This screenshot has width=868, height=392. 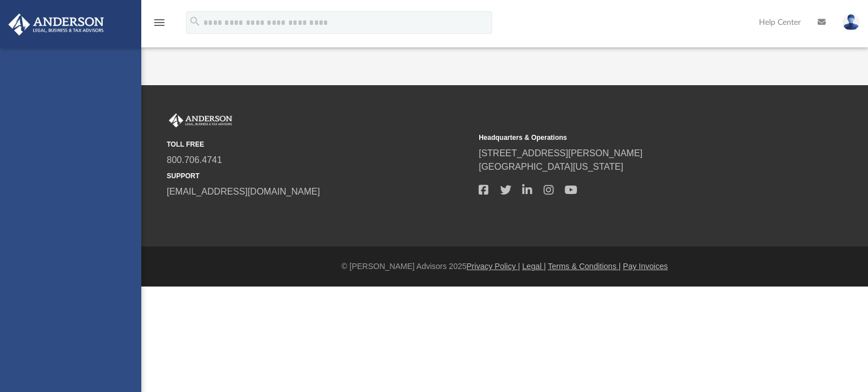 What do you see at coordinates (318, 145) in the screenshot?
I see `small: TOLL FREE` at bounding box center [318, 145].